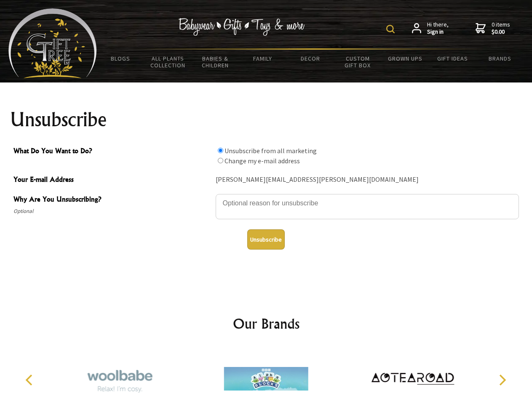 The width and height of the screenshot is (532, 404). I want to click on a: 0 items$0.00, so click(493, 28).